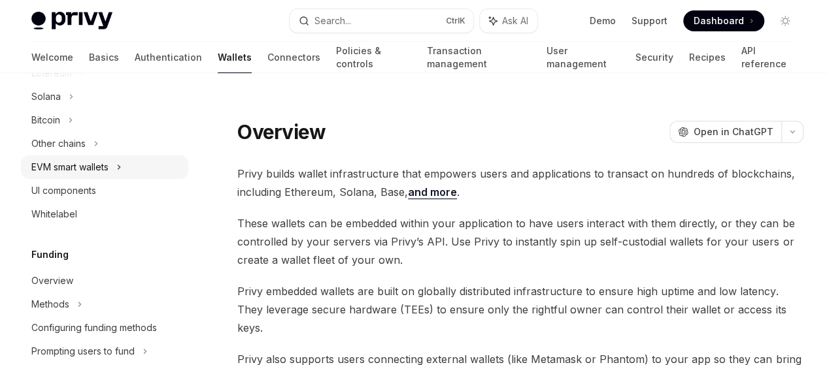 This screenshot has width=827, height=365. Describe the element at coordinates (168, 58) in the screenshot. I see `a: Authentication` at that location.